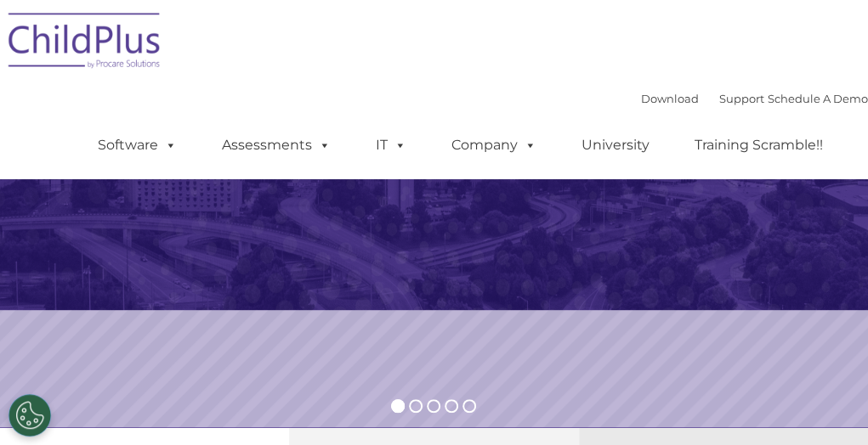  Describe the element at coordinates (137, 145) in the screenshot. I see `a: Software` at that location.